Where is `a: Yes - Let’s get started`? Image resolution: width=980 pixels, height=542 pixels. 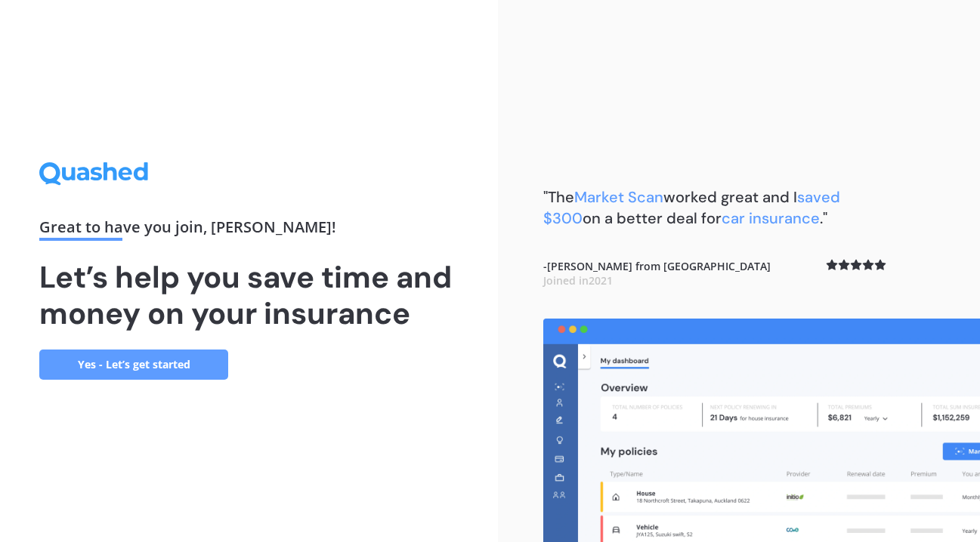
a: Yes - Let’s get started is located at coordinates (134, 365).